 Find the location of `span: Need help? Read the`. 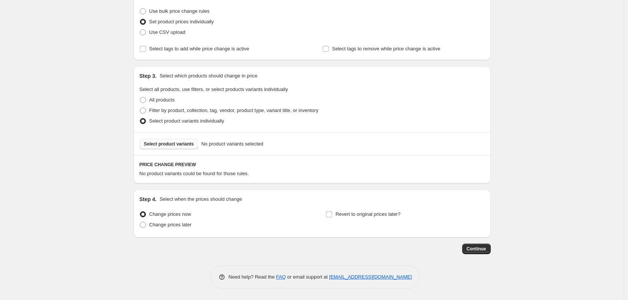

span: Need help? Read the is located at coordinates (253, 277).